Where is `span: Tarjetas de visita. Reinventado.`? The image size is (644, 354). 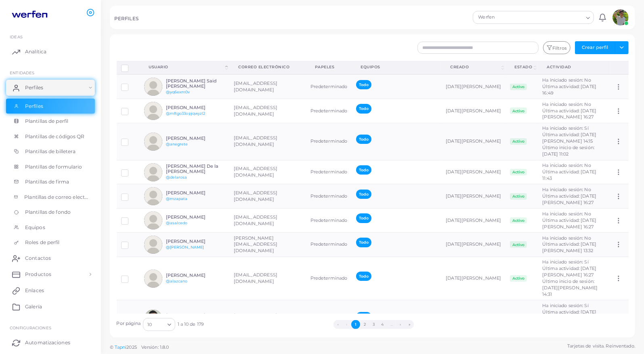
span: Tarjetas de visita. Reinventado. is located at coordinates (602, 346).